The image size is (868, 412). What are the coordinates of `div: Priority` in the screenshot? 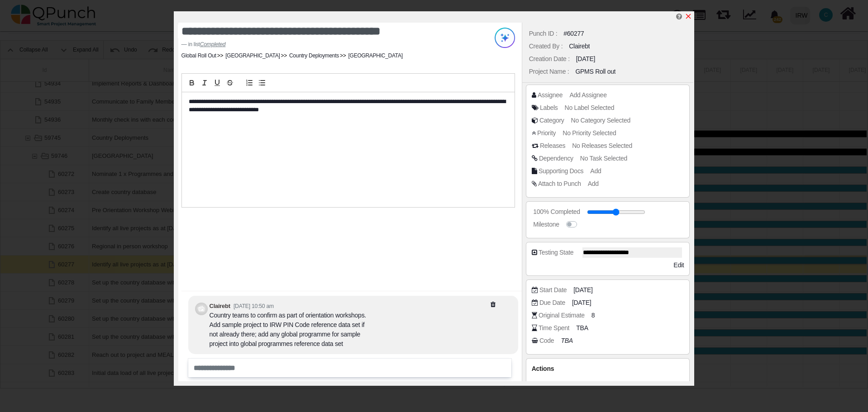 It's located at (546, 133).